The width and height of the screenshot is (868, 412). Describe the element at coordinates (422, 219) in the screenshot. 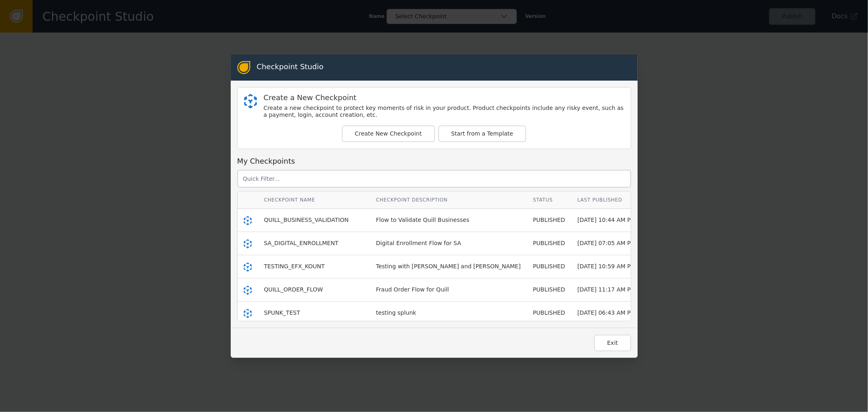

I see `span: Flow to Validate Quill Businesses` at that location.